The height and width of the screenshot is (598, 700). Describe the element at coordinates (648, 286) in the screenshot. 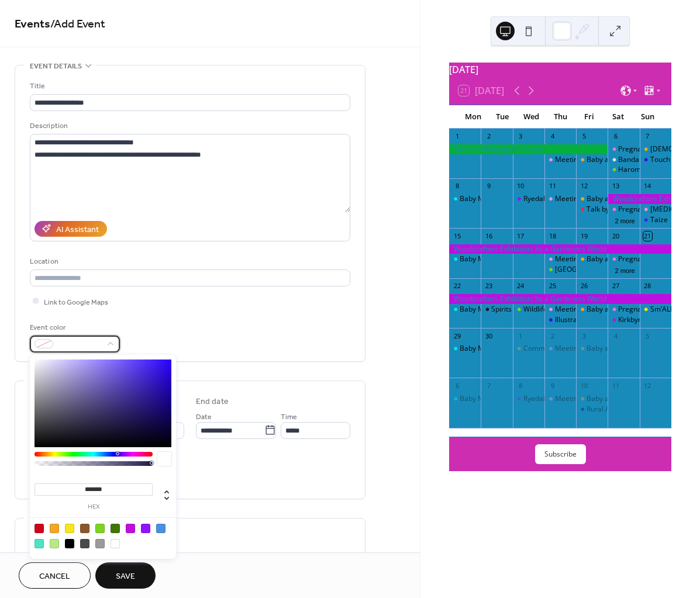

I see `div: 28` at that location.